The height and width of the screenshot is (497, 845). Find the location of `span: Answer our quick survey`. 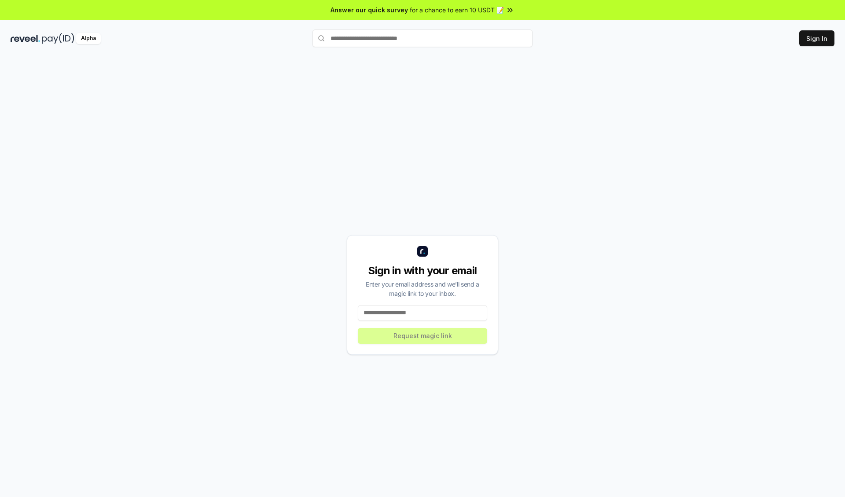

span: Answer our quick survey is located at coordinates (369, 10).